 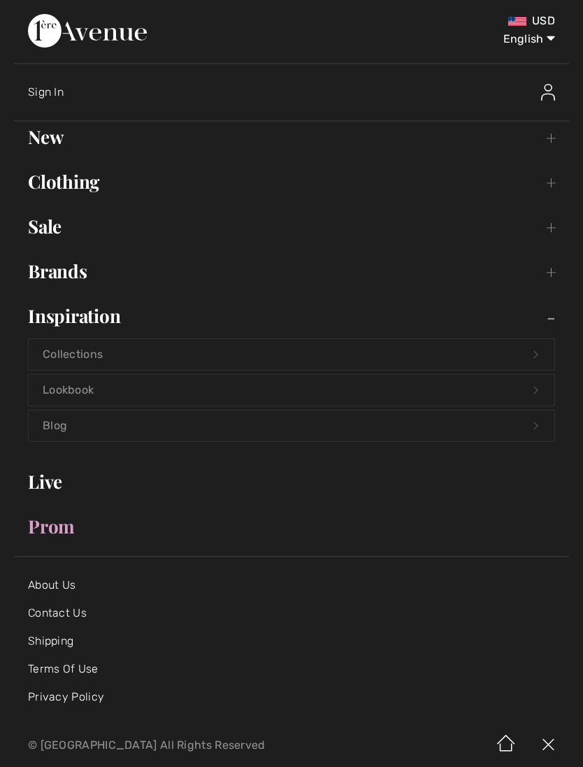 What do you see at coordinates (45, 92) in the screenshot?
I see `span: Sign In` at bounding box center [45, 92].